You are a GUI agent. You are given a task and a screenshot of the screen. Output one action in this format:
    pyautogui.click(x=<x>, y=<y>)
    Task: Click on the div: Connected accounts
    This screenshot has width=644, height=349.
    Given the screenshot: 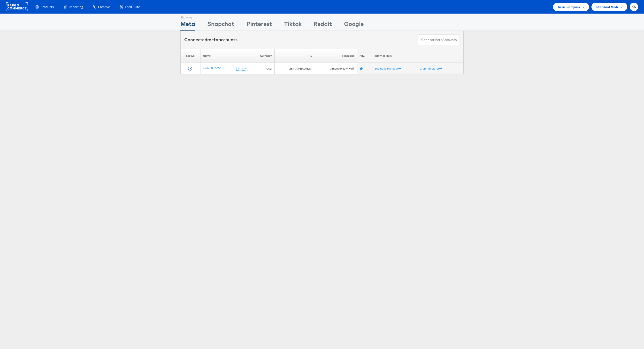 What is the action you would take?
    pyautogui.click(x=211, y=40)
    